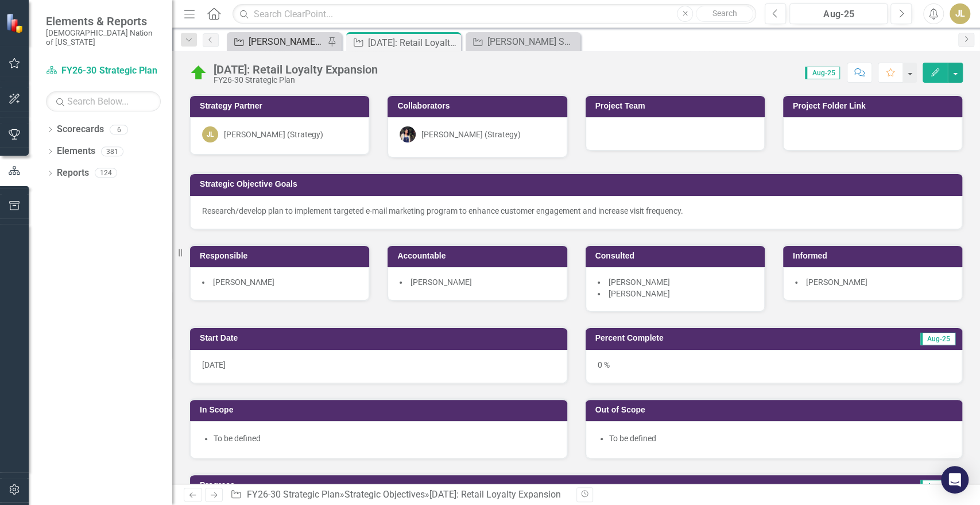 This screenshot has width=980, height=505. What do you see at coordinates (874, 255) in the screenshot?
I see `h3: Informed` at bounding box center [874, 255].